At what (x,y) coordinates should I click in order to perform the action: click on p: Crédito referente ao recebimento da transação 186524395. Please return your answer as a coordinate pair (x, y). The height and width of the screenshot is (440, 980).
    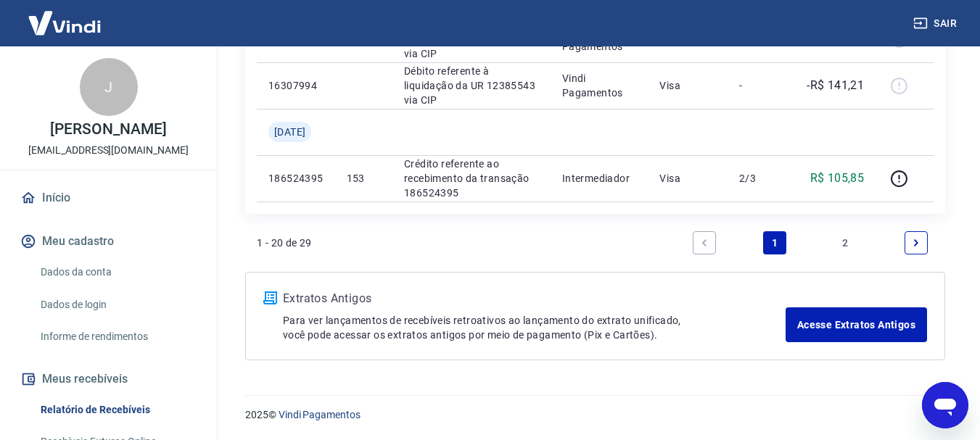
    Looking at the image, I should click on (471, 178).